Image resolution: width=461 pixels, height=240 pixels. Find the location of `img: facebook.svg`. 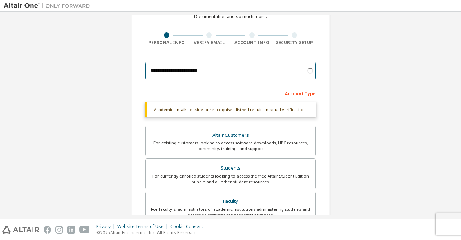

img: facebook.svg is located at coordinates (47, 229).